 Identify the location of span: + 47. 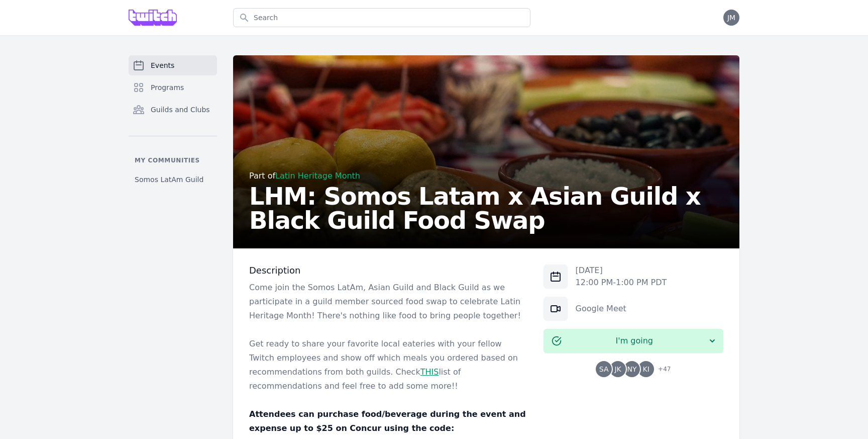
(661, 370).